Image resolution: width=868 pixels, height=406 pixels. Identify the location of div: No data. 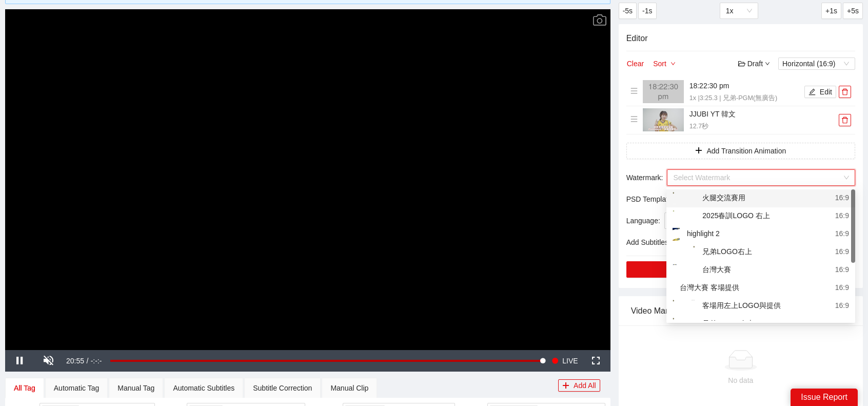
(741, 380).